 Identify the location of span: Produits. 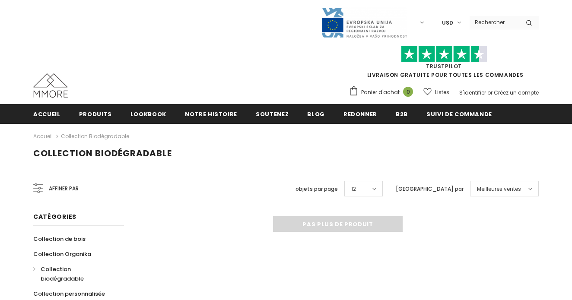
(96, 114).